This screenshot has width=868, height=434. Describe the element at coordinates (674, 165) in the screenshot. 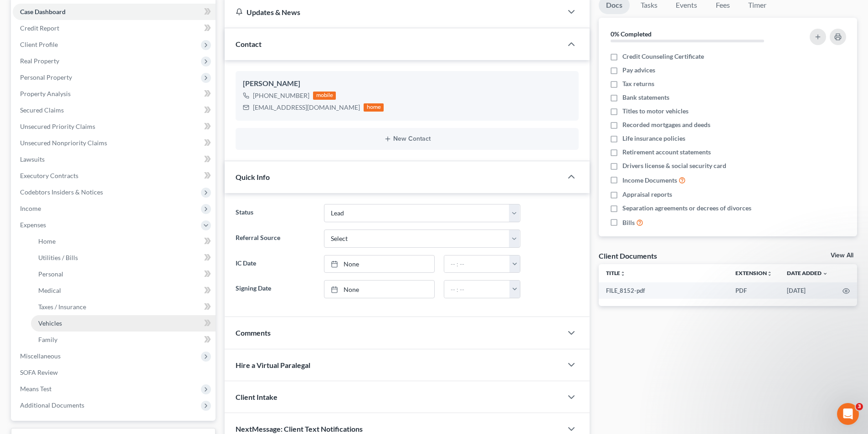

I see `span: Drivers license & social security card` at that location.